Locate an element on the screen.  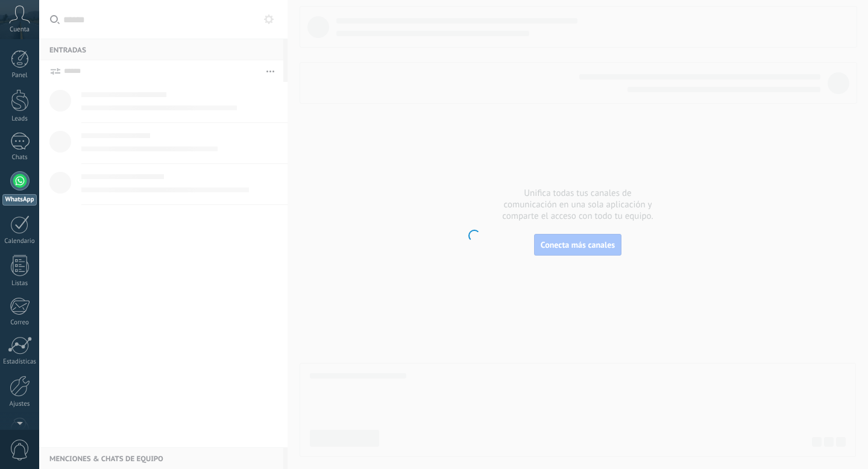
div: Calendario is located at coordinates (20, 241).